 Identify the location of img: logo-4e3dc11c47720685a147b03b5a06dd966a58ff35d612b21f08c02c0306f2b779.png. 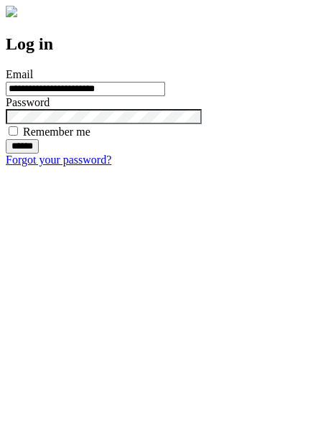
(11, 11).